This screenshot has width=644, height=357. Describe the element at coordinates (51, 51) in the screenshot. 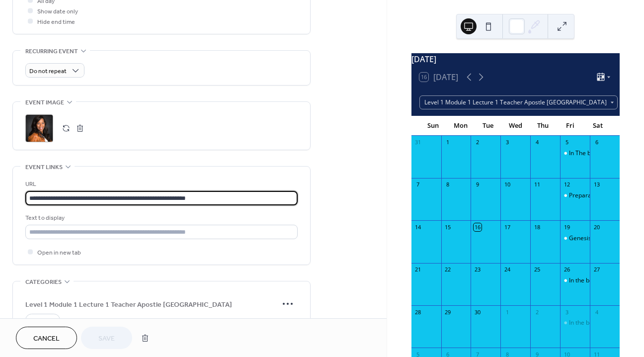

I see `span: Recurring event` at that location.